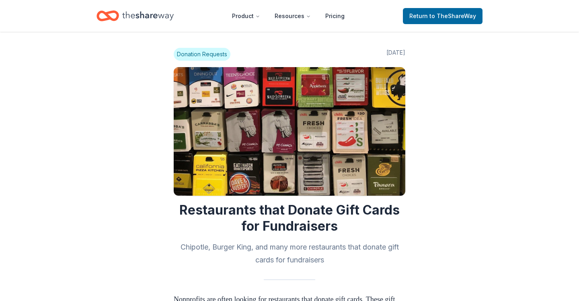  What do you see at coordinates (443, 16) in the screenshot?
I see `span: Return` at bounding box center [443, 16].